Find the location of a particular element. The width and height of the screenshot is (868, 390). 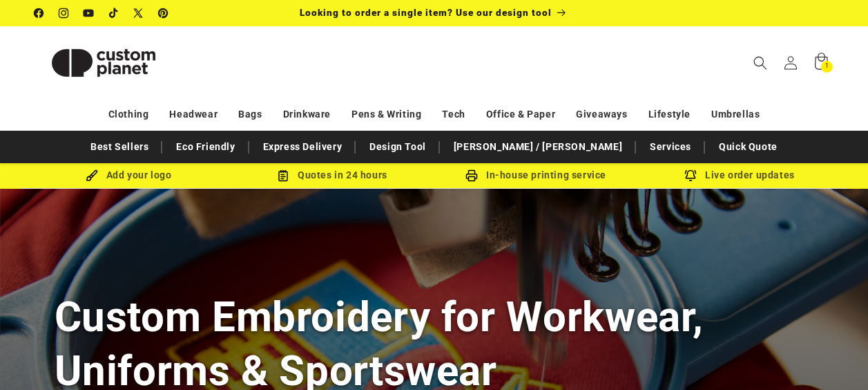

a: Tech is located at coordinates (453, 114).